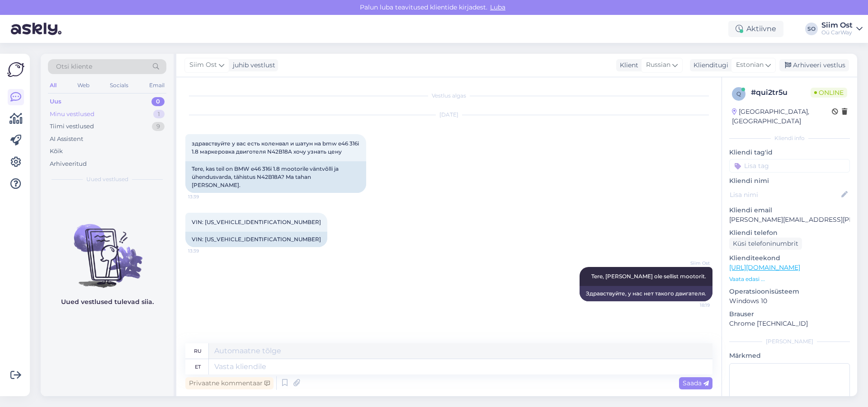  Describe the element at coordinates (157, 85) in the screenshot. I see `div: Email` at that location.